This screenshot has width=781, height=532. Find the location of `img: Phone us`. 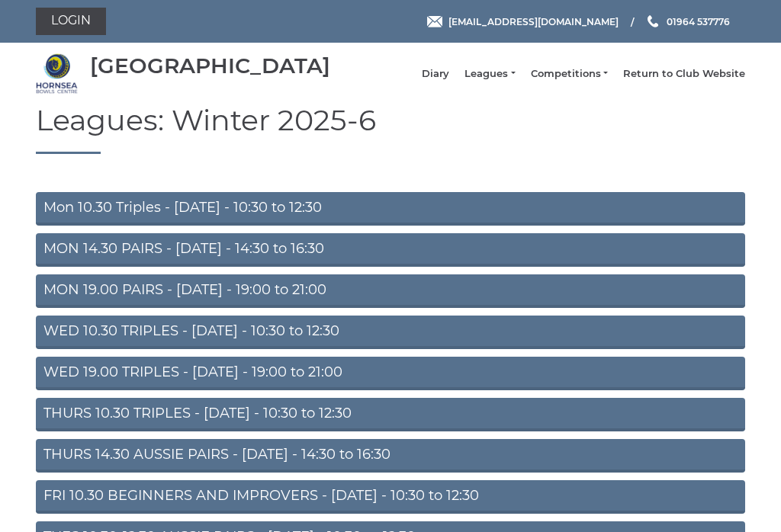

img: Phone us is located at coordinates (653, 21).